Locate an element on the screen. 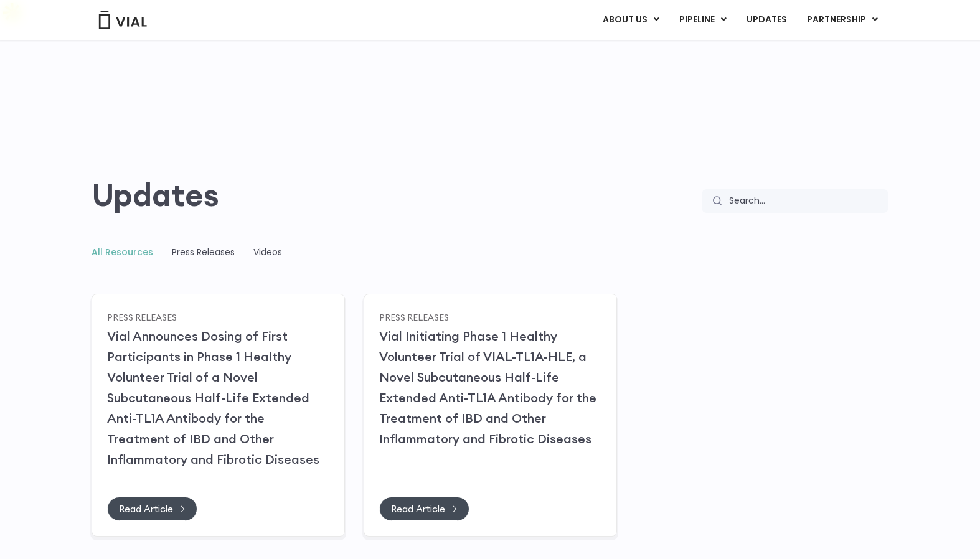 The width and height of the screenshot is (980, 559). a: Vial Announces Dosing of First Participants in Phase 1 Healthy Volunteer Trial of a Novel Subcuta... is located at coordinates (213, 396).